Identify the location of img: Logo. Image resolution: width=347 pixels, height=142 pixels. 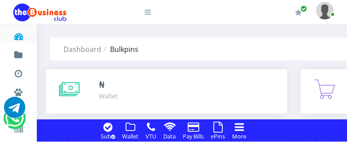
(40, 12).